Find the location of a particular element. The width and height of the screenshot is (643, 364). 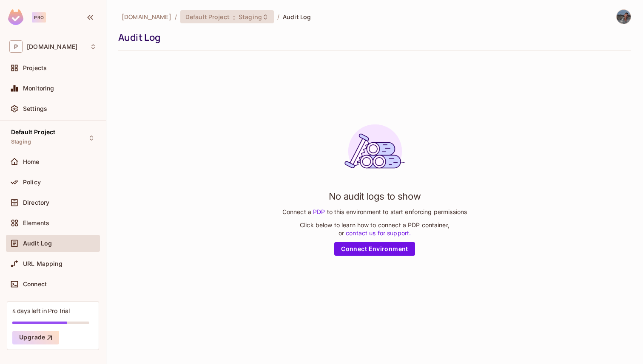

p: Connect a to this environment to start enforcing permissions is located at coordinates (375, 212).